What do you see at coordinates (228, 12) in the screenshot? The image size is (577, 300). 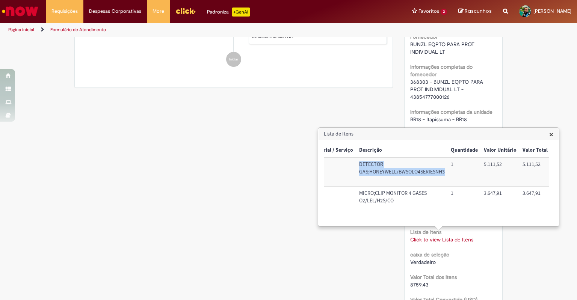 I see `div: Padroniza` at bounding box center [228, 12].